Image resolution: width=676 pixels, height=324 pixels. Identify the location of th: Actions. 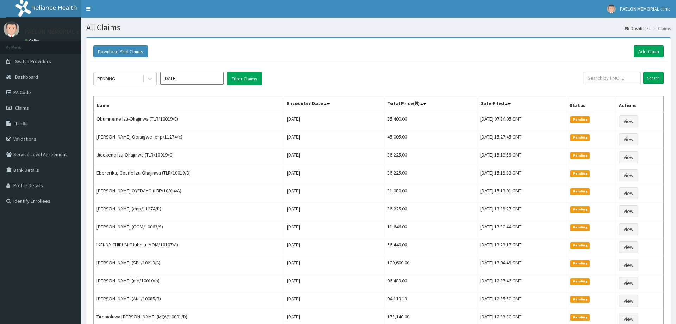
(640, 104).